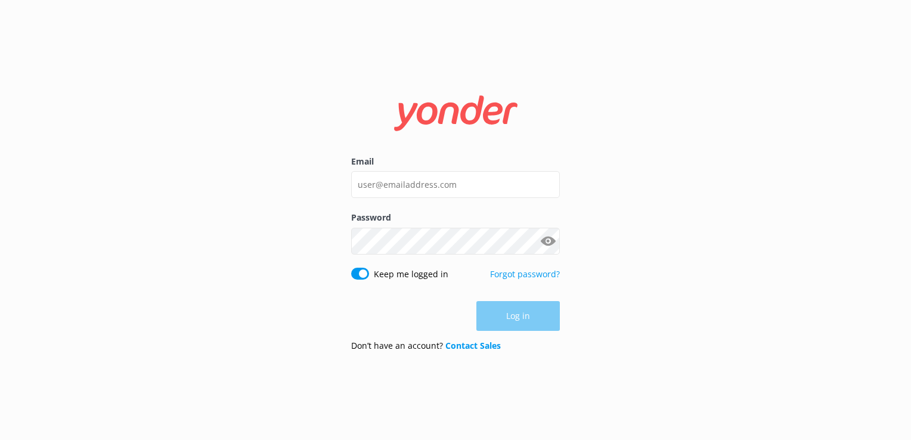 This screenshot has width=911, height=440. Describe the element at coordinates (411, 274) in the screenshot. I see `label: Keep me logged in` at that location.